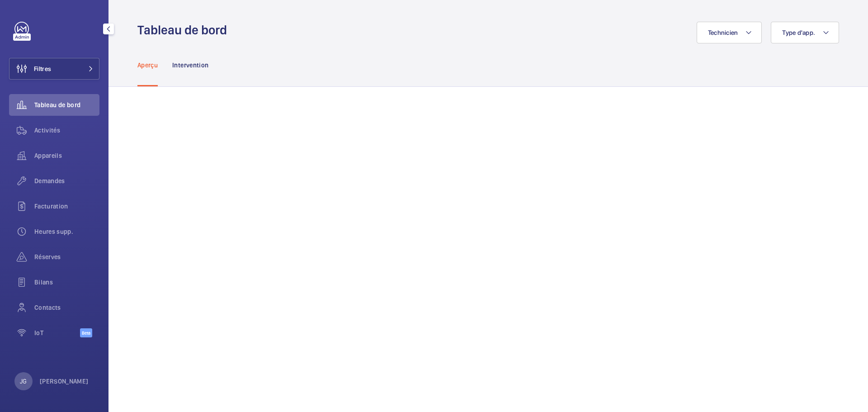 This screenshot has width=868, height=412. Describe the element at coordinates (67, 180) in the screenshot. I see `span: Demandes` at that location.